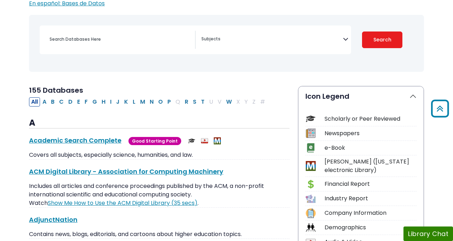  What do you see at coordinates (192, 141) in the screenshot?
I see `img: Scholarly or Peer Reviewed` at bounding box center [192, 141].